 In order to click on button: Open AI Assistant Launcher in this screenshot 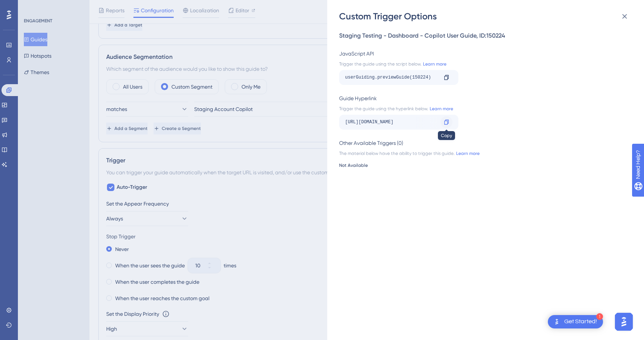, I will do `click(11, 11)`.